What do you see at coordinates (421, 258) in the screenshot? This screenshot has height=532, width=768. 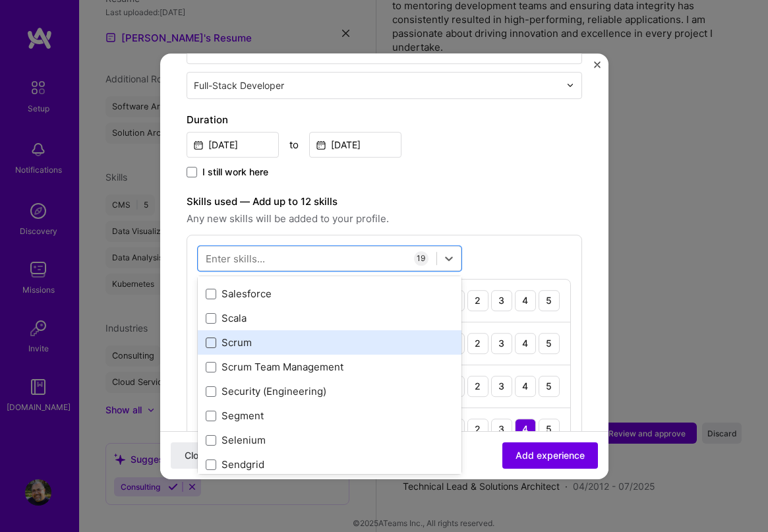 I see `div: 19` at bounding box center [421, 258].